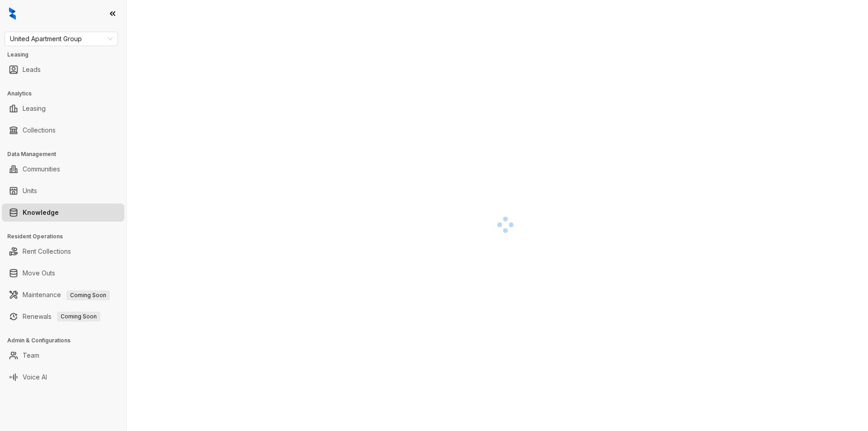 Image resolution: width=868 pixels, height=431 pixels. Describe the element at coordinates (63, 378) in the screenshot. I see `li: Voice AI` at that location.